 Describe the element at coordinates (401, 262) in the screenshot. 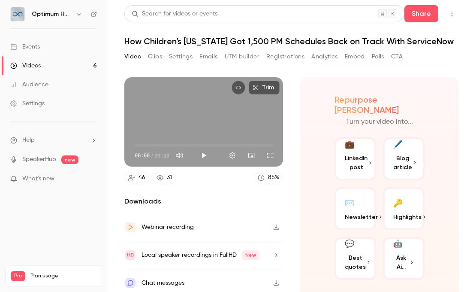

I see `span: Ask Ai...` at that location.